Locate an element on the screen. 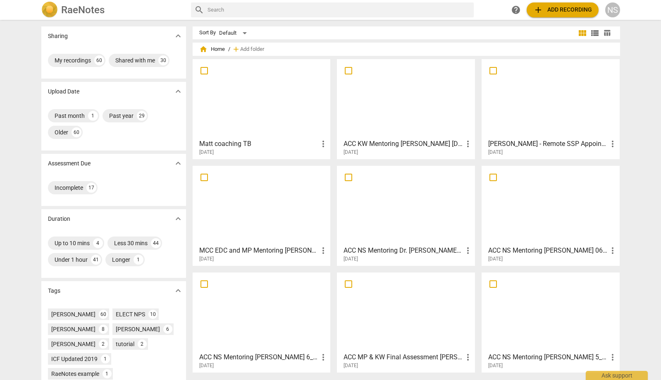 Image resolution: width=661 pixels, height=380 pixels. span: view_list is located at coordinates (595, 33).